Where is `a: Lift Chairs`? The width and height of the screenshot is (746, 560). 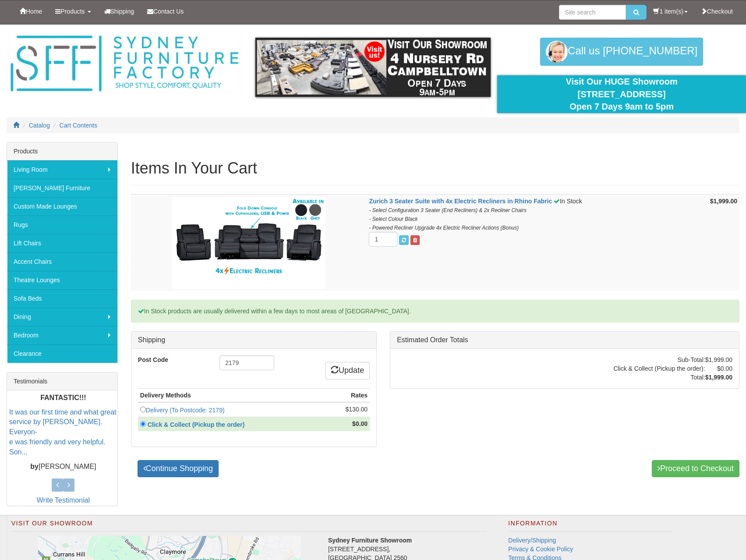 a: Lift Chairs is located at coordinates (63, 243).